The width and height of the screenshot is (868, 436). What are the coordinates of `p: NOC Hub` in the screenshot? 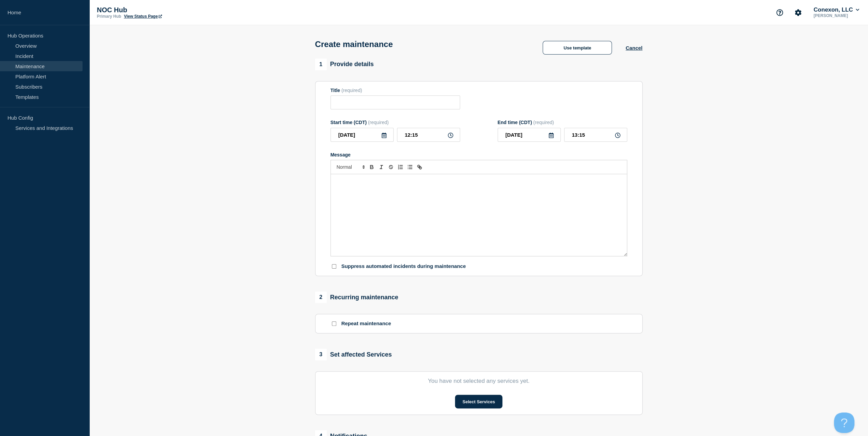 It's located at (165, 10).